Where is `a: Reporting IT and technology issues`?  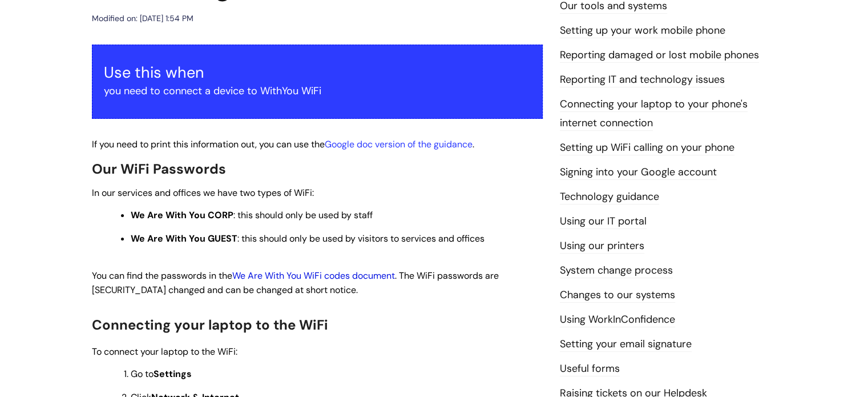
a: Reporting IT and technology issues is located at coordinates (642, 80).